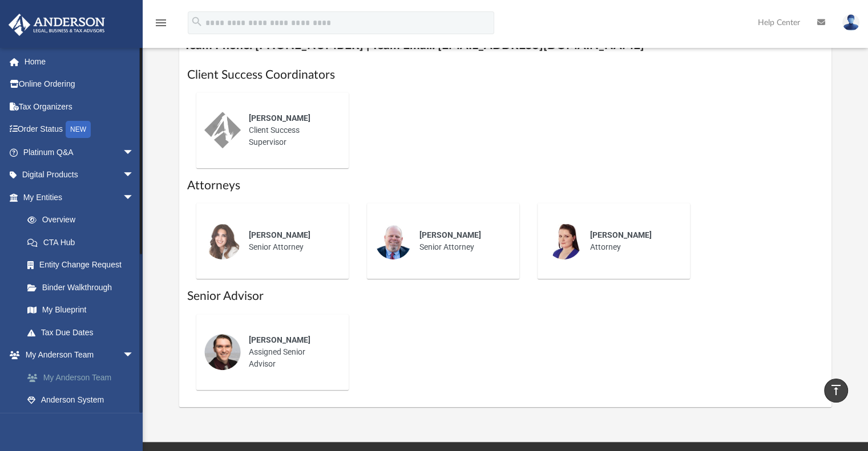 The height and width of the screenshot is (451, 868). What do you see at coordinates (79, 197) in the screenshot?
I see `a: My Entitiesarrow_drop_down` at bounding box center [79, 197].